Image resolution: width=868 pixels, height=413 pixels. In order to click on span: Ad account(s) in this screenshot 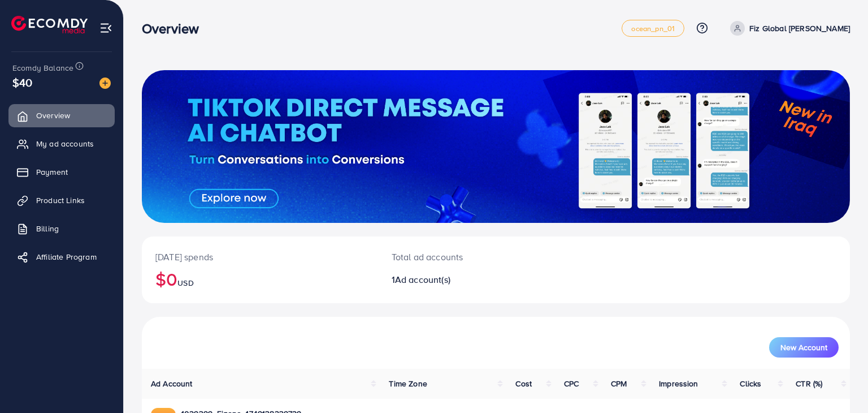, I will do `click(423, 280)`.